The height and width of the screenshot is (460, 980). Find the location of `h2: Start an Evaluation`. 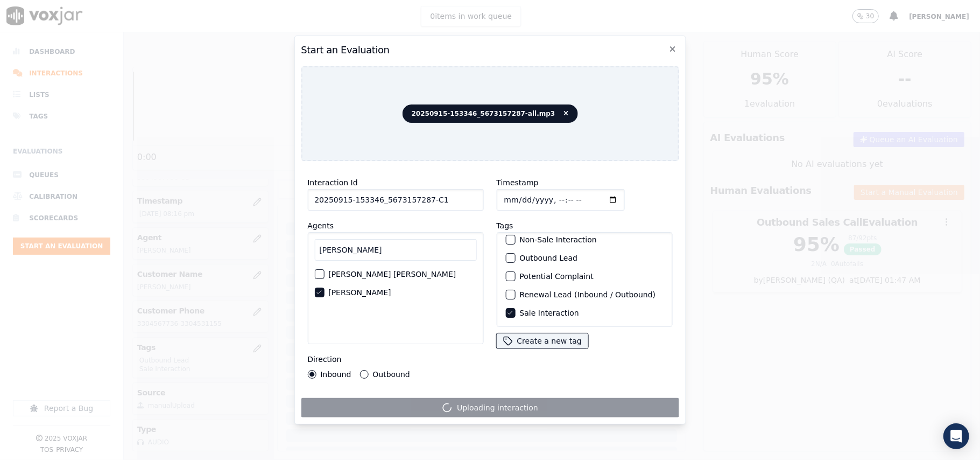

h2: Start an Evaluation is located at coordinates (490, 50).